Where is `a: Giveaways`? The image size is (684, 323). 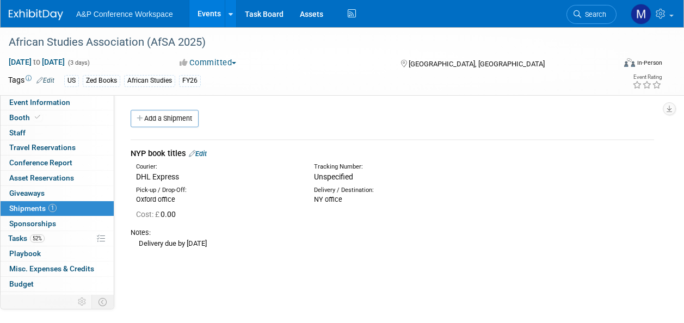
a: Giveaways is located at coordinates (57, 193).